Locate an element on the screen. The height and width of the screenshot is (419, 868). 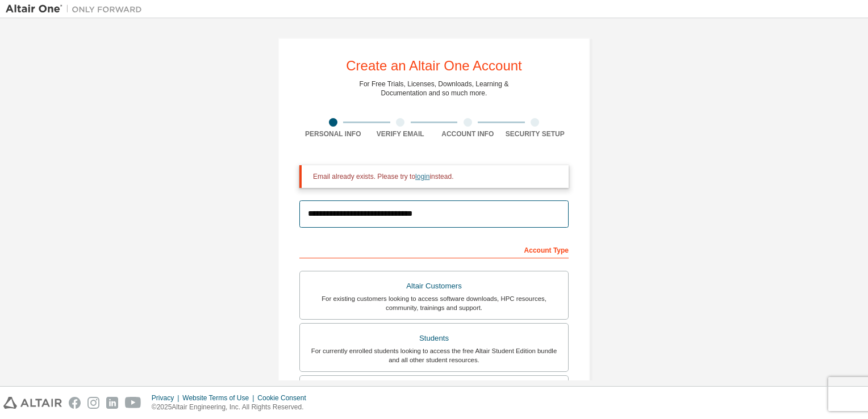
div: Account Type is located at coordinates (434, 249).